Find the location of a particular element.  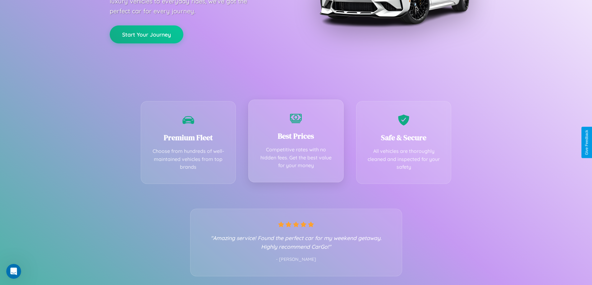

p: "Amazing service! Found the perfect car for my weekend getaway. Highly recommend CarGo!" is located at coordinates (296, 243).